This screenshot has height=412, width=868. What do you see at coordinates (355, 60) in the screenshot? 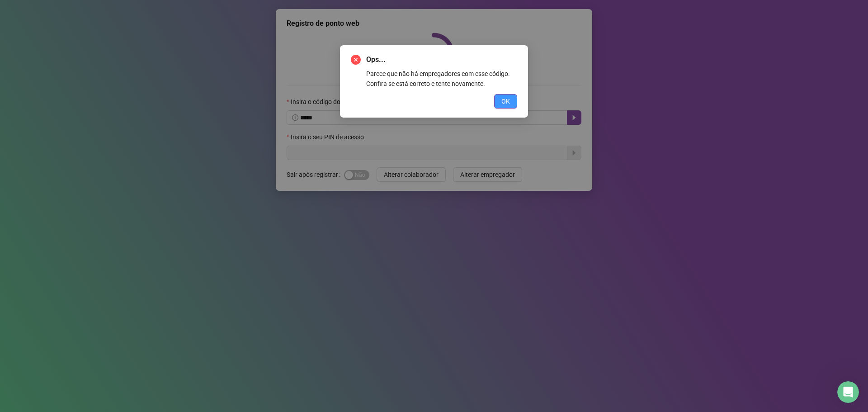
I see `span: close-circle` at bounding box center [355, 60].